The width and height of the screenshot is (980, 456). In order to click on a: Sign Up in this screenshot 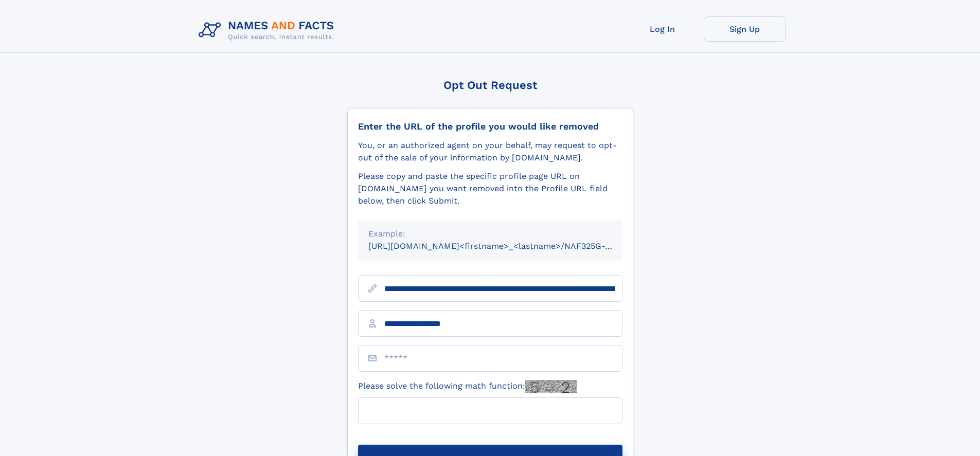, I will do `click(745, 29)`.